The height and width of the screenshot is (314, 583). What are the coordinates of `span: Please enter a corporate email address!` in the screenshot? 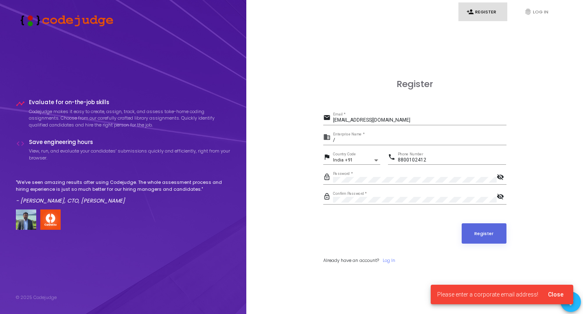 It's located at (488, 295).